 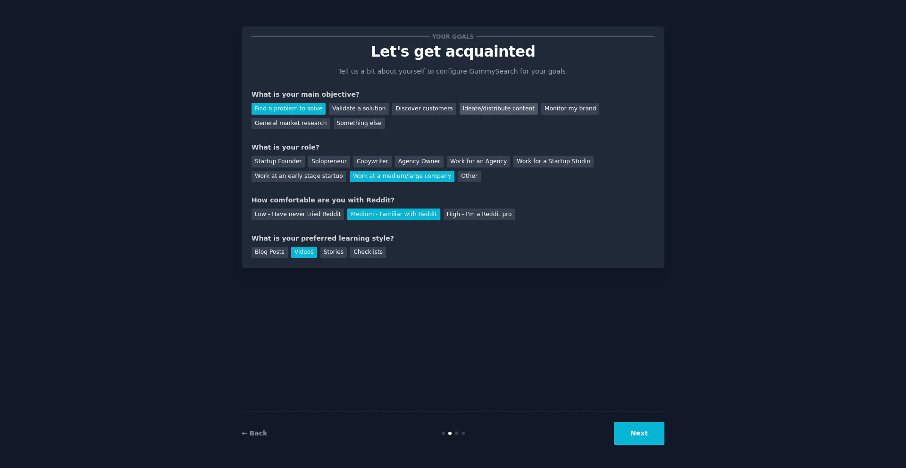 What do you see at coordinates (304, 252) in the screenshot?
I see `div: Videos` at bounding box center [304, 252].